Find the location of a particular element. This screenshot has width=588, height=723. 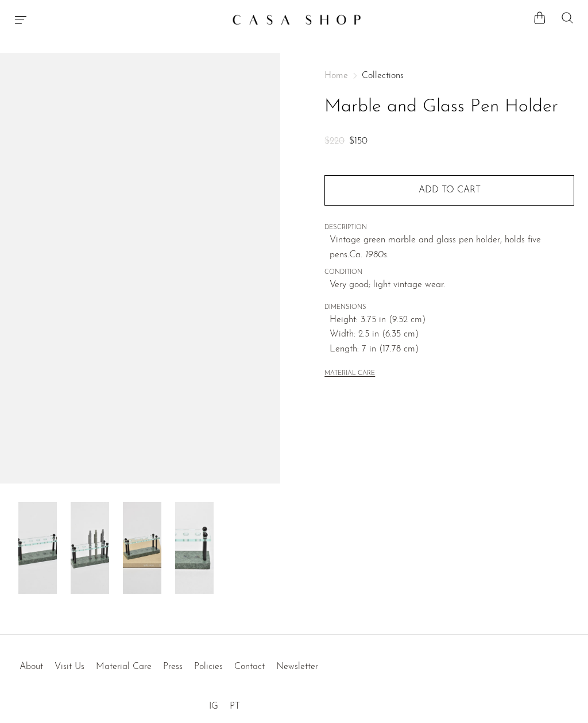

a: Visit Us is located at coordinates (70, 667).